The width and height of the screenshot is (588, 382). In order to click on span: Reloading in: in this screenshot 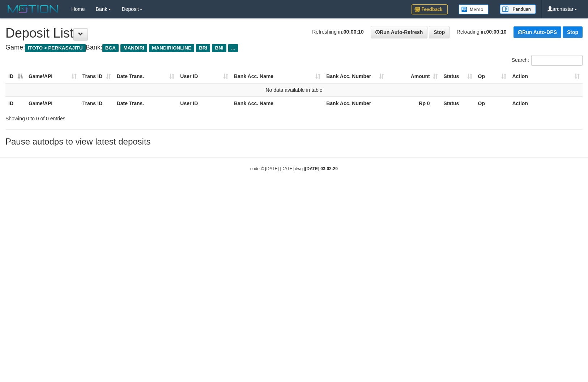, I will do `click(482, 32)`.